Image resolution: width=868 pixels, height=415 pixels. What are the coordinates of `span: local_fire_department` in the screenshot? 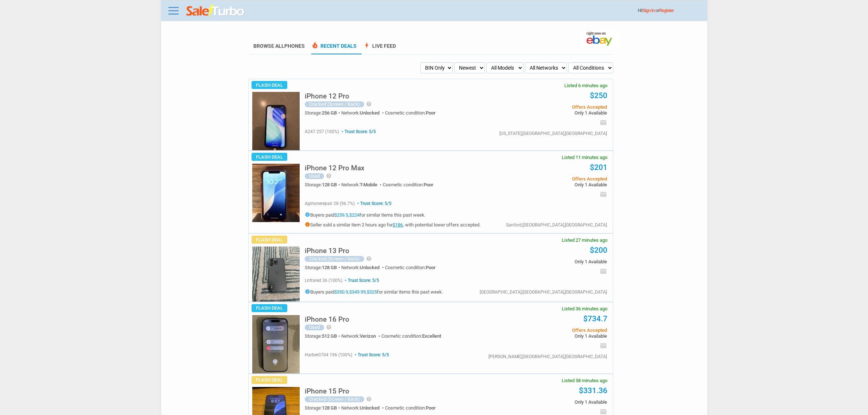 It's located at (315, 46).